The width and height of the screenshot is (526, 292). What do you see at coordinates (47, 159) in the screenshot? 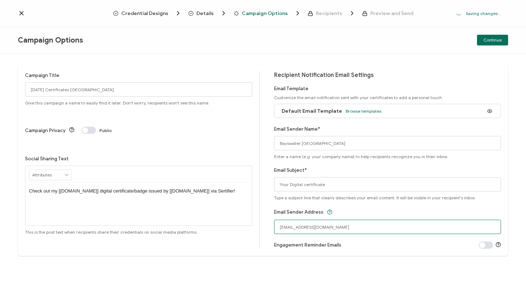
I see `label: Social Sharing Text` at bounding box center [47, 159].